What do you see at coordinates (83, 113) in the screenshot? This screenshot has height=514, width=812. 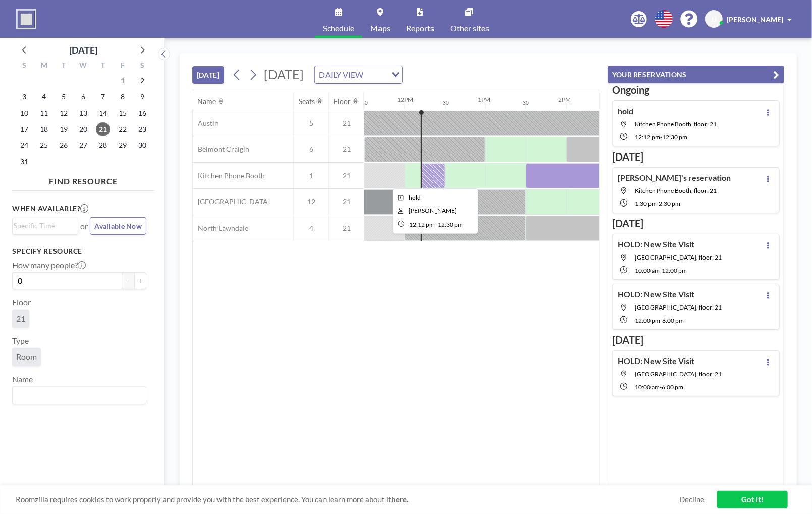 I see `span: Wednesday, August 13, 2025` at bounding box center [83, 113].